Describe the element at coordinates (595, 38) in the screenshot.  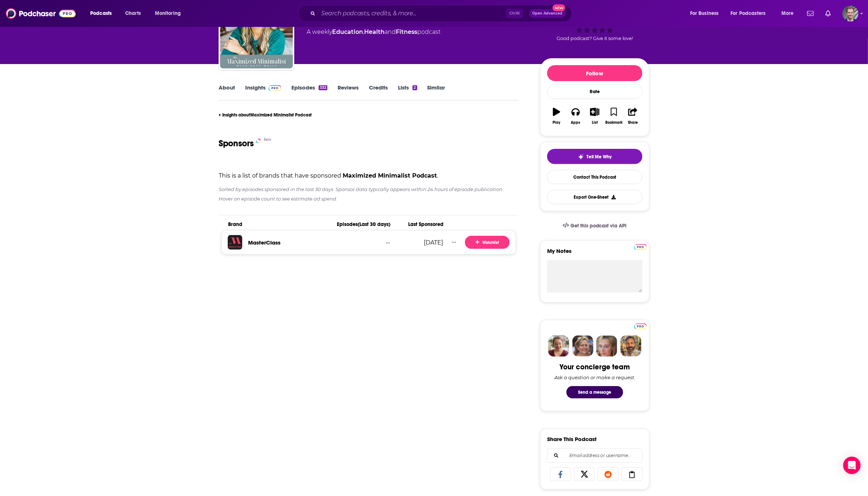
I see `span: Good podcast? Give it some love!` at that location.